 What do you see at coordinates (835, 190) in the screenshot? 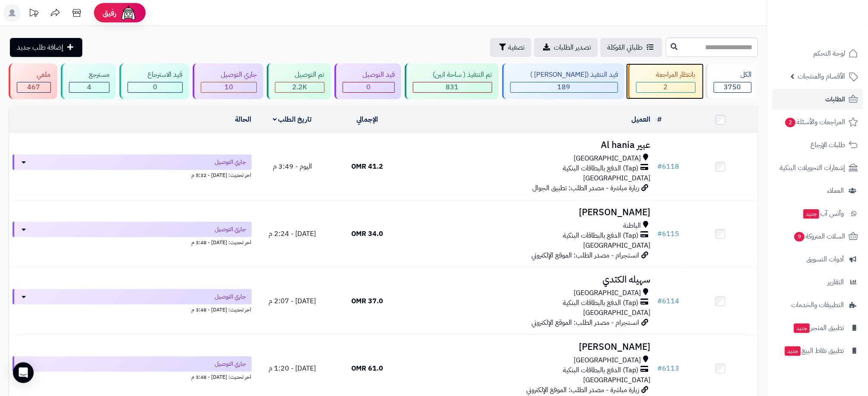
I see `span: العملاء` at bounding box center [835, 190].